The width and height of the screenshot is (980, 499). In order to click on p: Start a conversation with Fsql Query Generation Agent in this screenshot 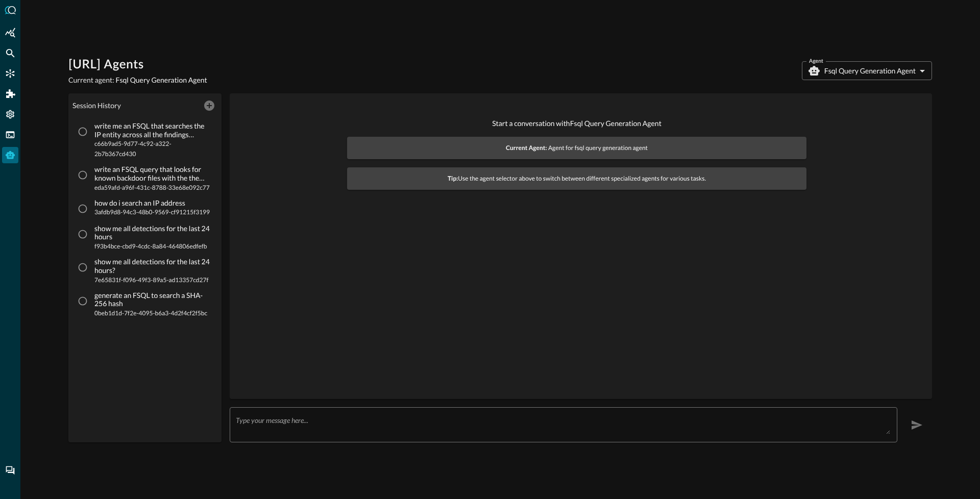, I will do `click(576, 123)`.